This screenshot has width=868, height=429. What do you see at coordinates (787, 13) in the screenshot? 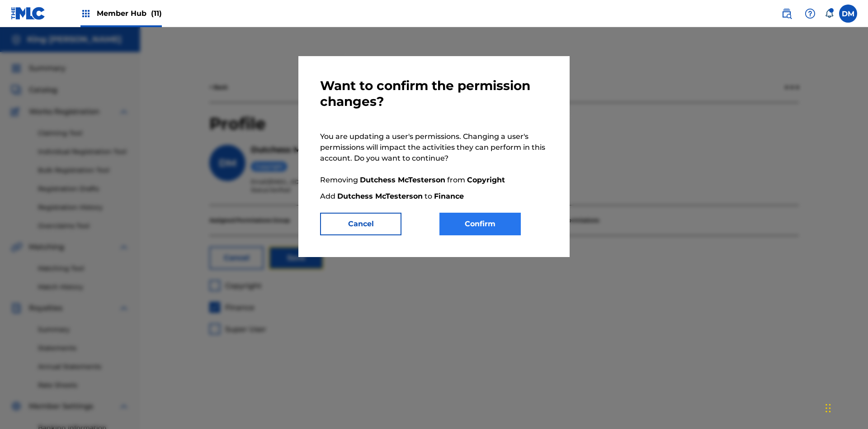
I see `a: Public Search` at bounding box center [787, 13].